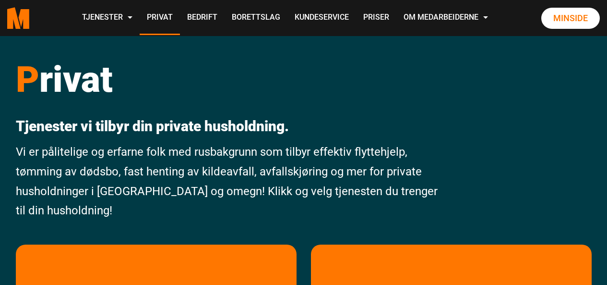 The height and width of the screenshot is (285, 607). I want to click on a: Tjenester, so click(107, 18).